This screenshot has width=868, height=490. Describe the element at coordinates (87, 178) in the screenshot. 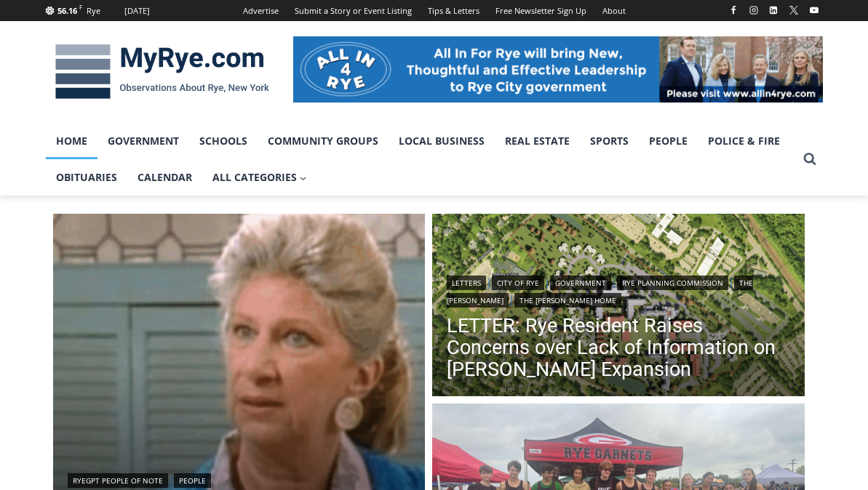

I see `a: Obituaries` at that location.